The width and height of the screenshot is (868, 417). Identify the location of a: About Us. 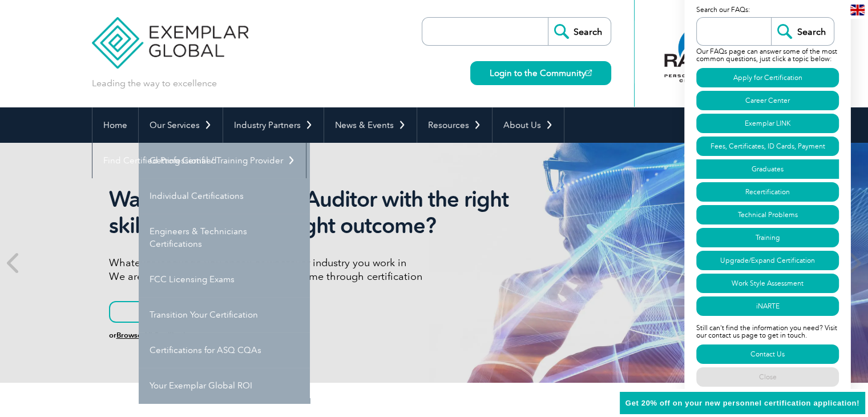
(528, 125).